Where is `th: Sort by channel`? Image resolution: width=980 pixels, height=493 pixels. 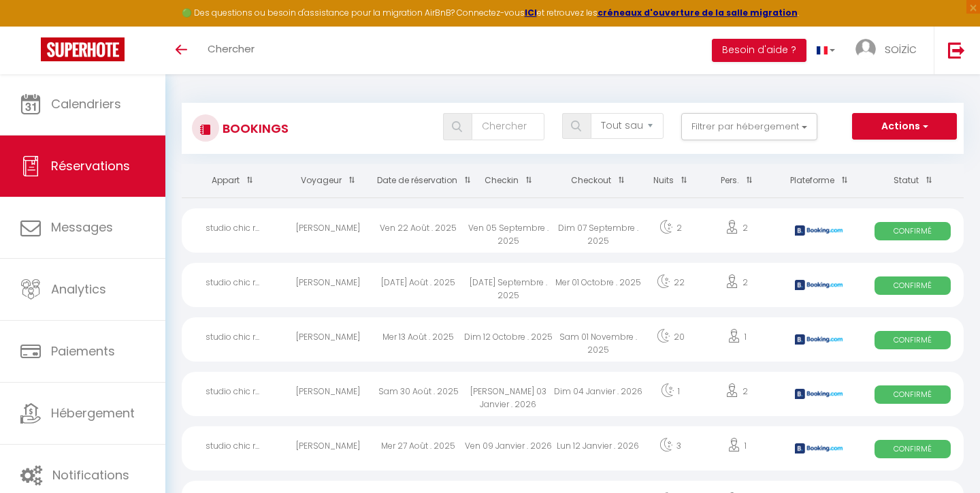 th: Sort by channel is located at coordinates (819, 180).